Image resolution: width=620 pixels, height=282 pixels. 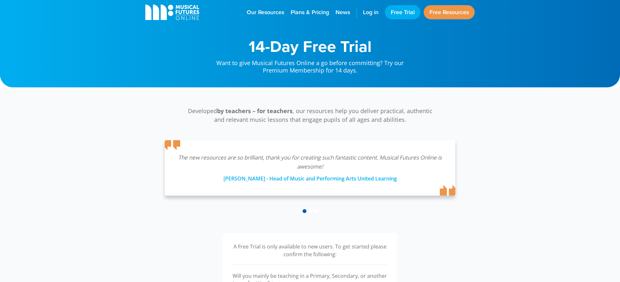 I want to click on span: Our Resources, so click(x=265, y=13).